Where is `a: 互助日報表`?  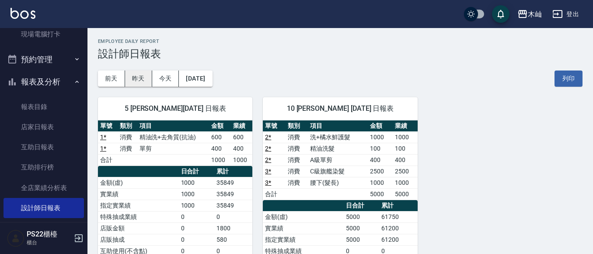 a: 互助日報表 is located at coordinates (44, 147).